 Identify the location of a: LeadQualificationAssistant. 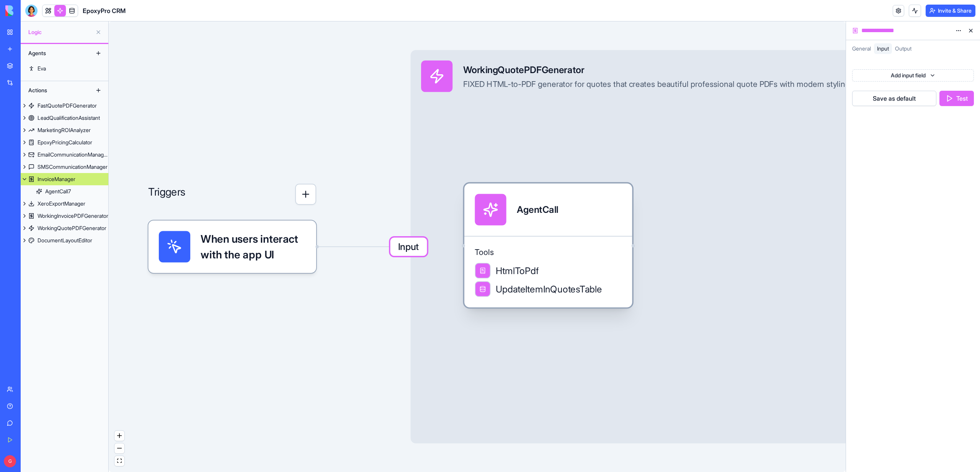
(65, 118).